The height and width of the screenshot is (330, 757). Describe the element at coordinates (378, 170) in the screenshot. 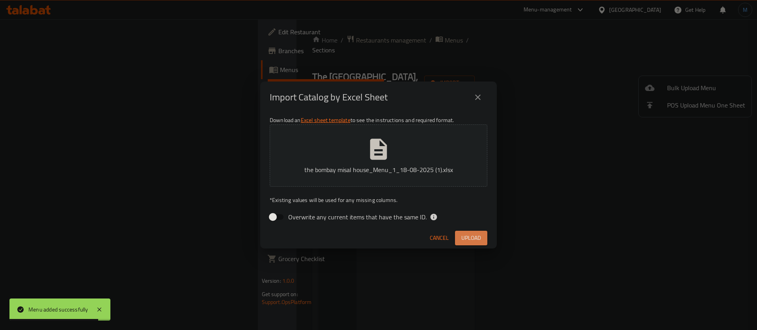

I see `div: Download an to see the instructions and required format.` at that location.